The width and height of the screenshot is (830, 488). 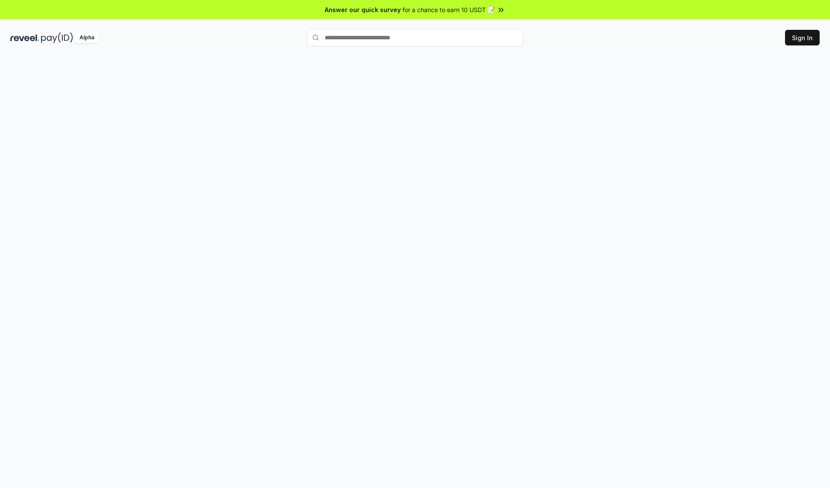 What do you see at coordinates (802, 38) in the screenshot?
I see `button: Sign In` at bounding box center [802, 38].